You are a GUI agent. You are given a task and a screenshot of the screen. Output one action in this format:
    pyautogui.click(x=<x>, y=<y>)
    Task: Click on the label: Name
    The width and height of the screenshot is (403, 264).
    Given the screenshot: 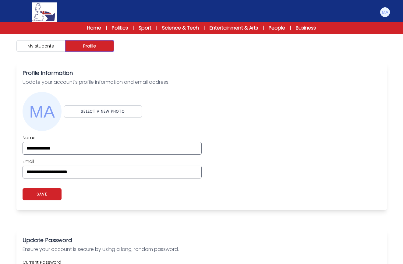 What is the action you would take?
    pyautogui.click(x=112, y=138)
    